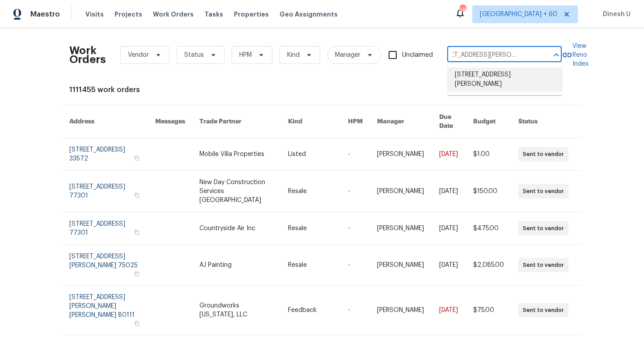 This screenshot has height=337, width=644. What do you see at coordinates (322, 90) in the screenshot?
I see `div: 1111455 work orders` at bounding box center [322, 90].